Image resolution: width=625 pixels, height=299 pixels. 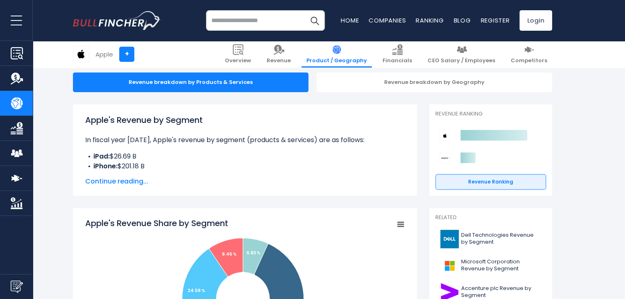 I want to click on a: Go to homepage, so click(x=117, y=20).